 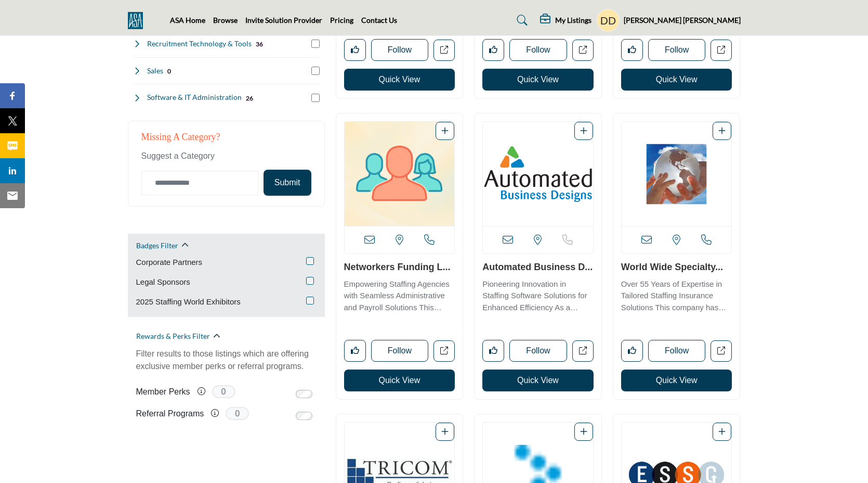 What do you see at coordinates (444, 50) in the screenshot?
I see `a: Open converzai in new tab` at bounding box center [444, 50].